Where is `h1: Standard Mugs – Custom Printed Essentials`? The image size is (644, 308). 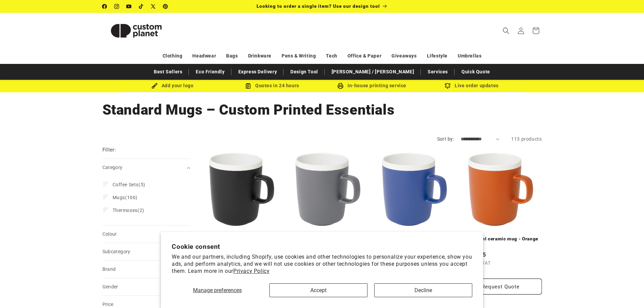
h1: Standard Mugs – Custom Printed Essentials is located at coordinates (322, 110).